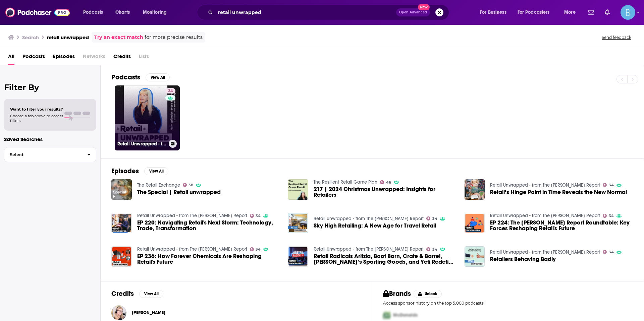 This screenshot has height=321, width=644. Describe the element at coordinates (345, 182) in the screenshot. I see `a: The Resilient Retail Game Plan` at that location.